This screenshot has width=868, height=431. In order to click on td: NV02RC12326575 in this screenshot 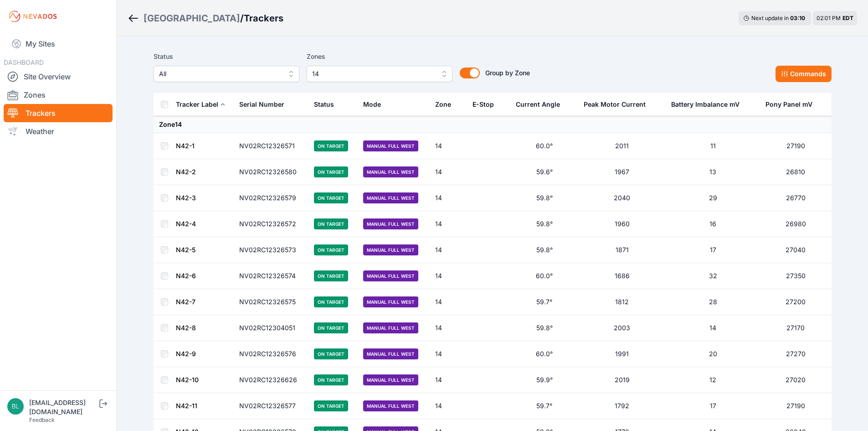, I will do `click(271, 302)`.